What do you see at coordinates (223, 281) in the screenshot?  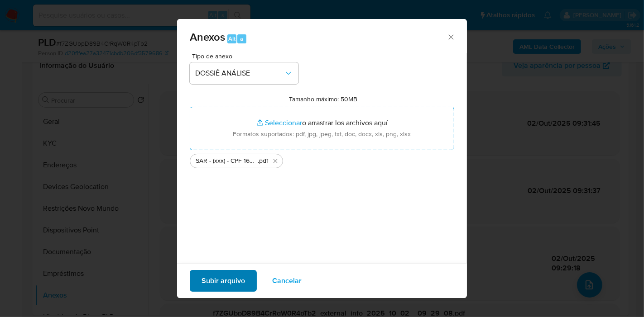 I see `button: Subir arquivo` at bounding box center [223, 281].